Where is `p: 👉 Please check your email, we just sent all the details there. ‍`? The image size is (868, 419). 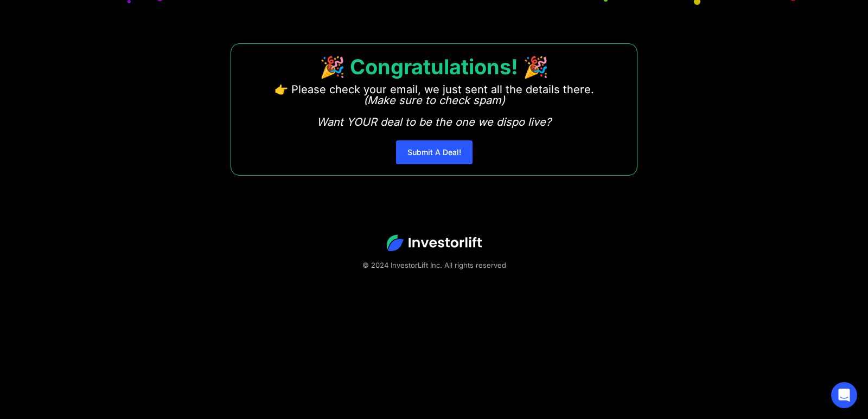 p: 👉 Please check your email, we just sent all the details there. ‍ is located at coordinates (434, 106).